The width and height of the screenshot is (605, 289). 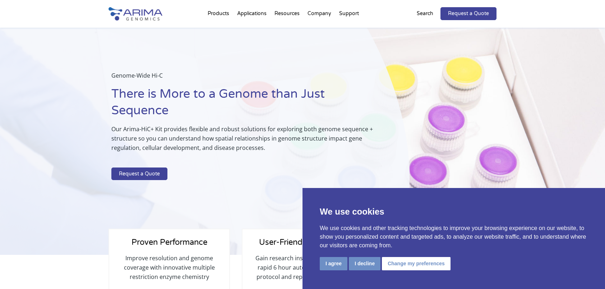 I want to click on span: Proven Performance, so click(x=169, y=242).